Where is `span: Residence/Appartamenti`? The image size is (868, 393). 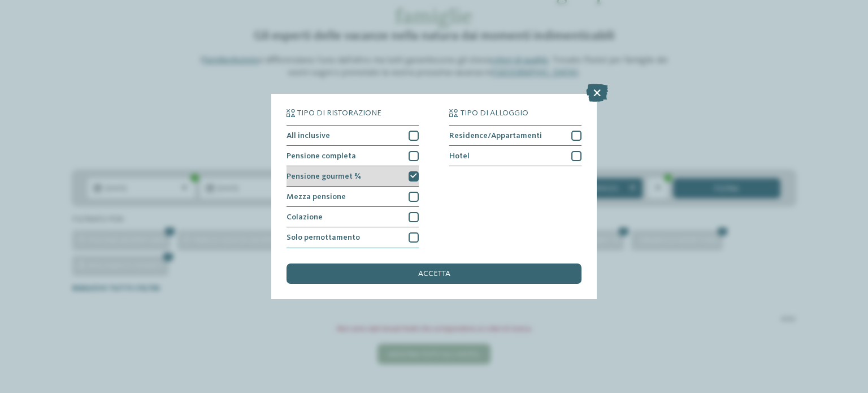 span: Residence/Appartamenti is located at coordinates (496, 136).